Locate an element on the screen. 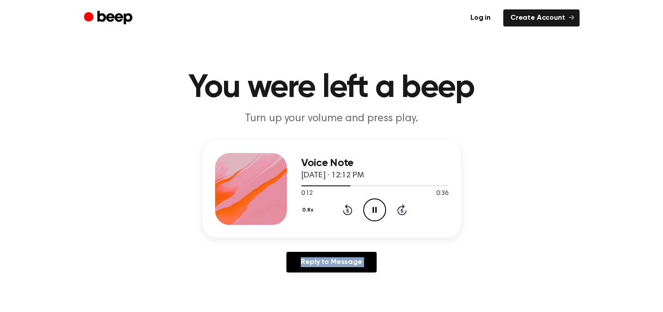 This screenshot has height=312, width=663. h1: You were left a beep is located at coordinates (332, 88).